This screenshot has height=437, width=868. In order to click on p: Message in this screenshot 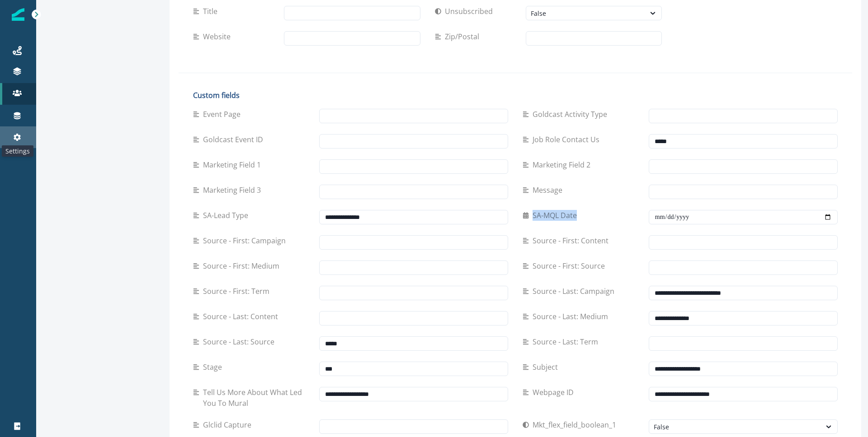, I will do `click(549, 190)`.